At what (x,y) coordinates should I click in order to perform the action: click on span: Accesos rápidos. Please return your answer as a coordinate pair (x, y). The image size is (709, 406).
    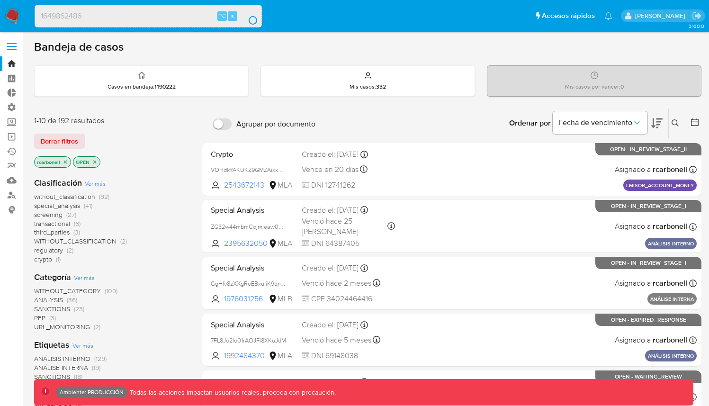
    Looking at the image, I should click on (568, 16).